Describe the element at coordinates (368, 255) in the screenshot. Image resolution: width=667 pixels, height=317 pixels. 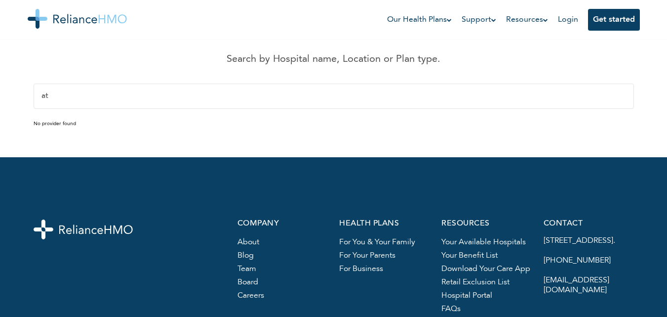
I see `a: For your parents` at that location.